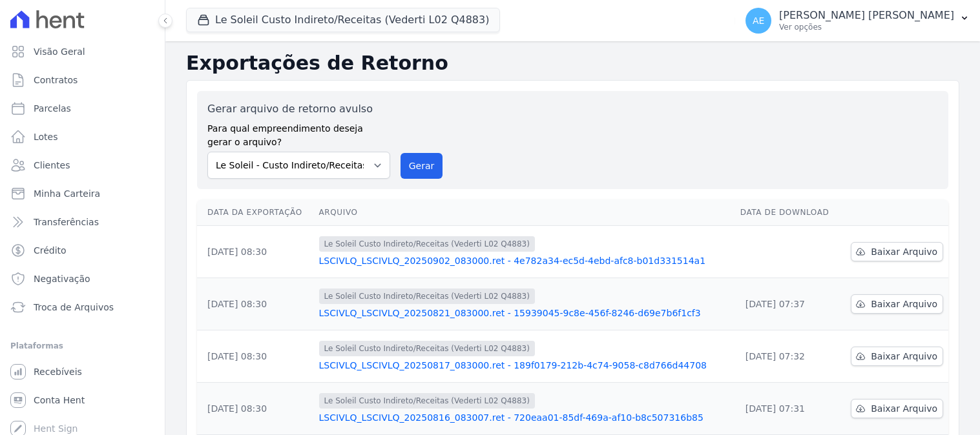 The width and height of the screenshot is (980, 435). What do you see at coordinates (82, 109) in the screenshot?
I see `a: Parcelas` at bounding box center [82, 109].